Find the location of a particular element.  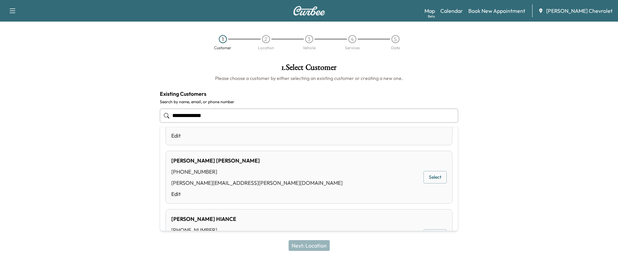

a: Book New Appointment is located at coordinates (497, 11).